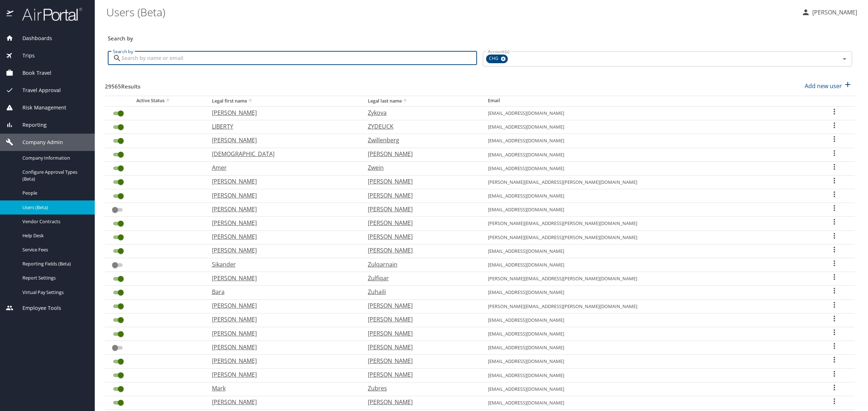  I want to click on span: Help Desk, so click(55, 236).